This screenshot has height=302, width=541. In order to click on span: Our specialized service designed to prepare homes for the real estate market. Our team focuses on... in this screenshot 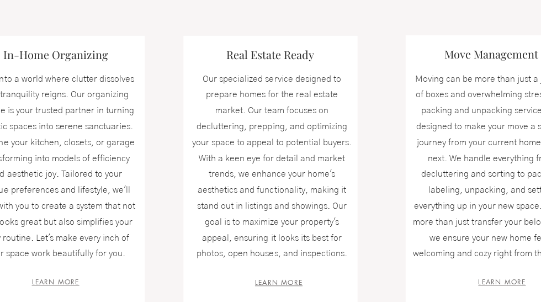, I will do `click(271, 166)`.